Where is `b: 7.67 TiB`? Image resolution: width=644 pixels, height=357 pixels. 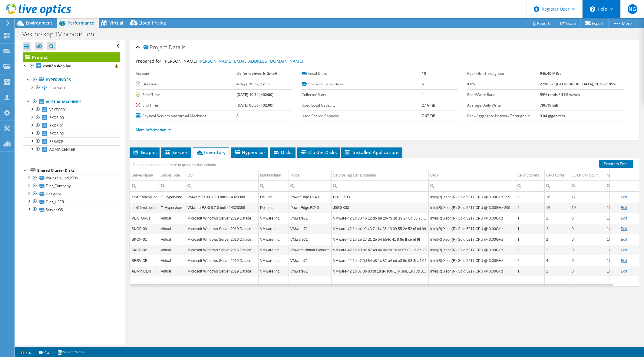
b: 7.67 TiB is located at coordinates (428, 116).